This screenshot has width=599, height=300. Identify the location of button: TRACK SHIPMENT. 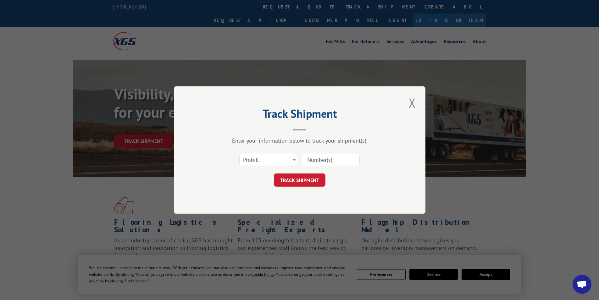
(300, 180).